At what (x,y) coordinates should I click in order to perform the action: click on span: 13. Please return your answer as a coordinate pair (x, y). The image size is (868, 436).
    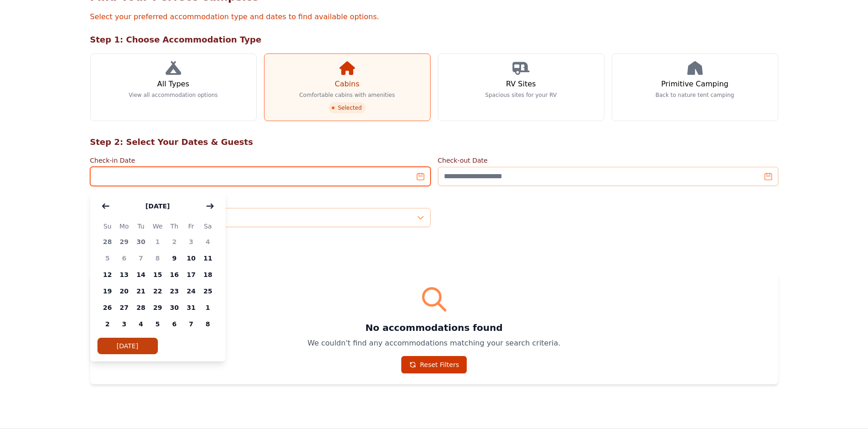
    Looking at the image, I should click on (124, 275).